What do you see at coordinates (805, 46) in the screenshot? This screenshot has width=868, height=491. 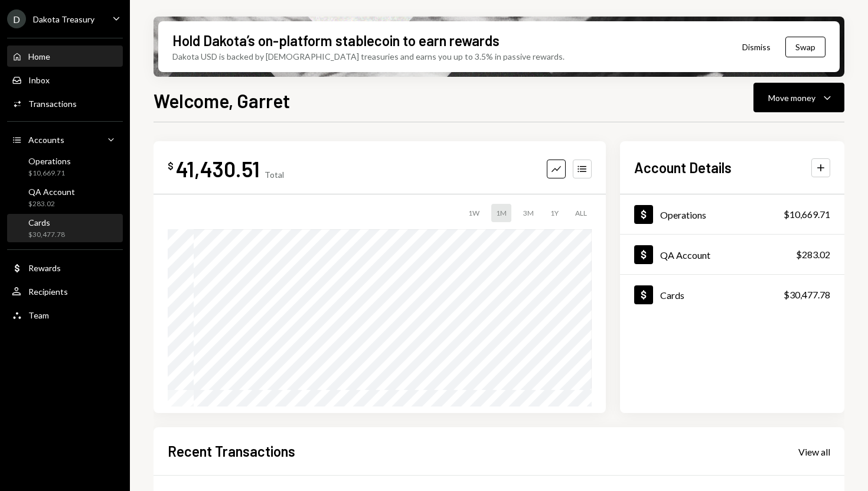 I see `button: Swap` at bounding box center [805, 46].